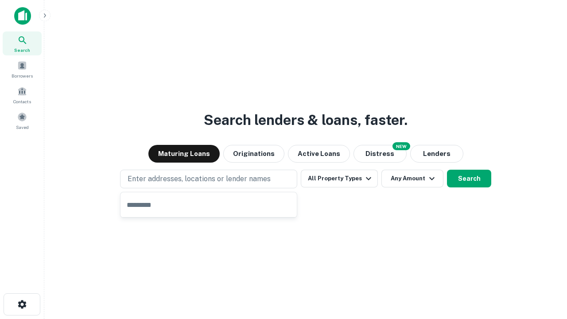  I want to click on span: Contacts, so click(22, 101).